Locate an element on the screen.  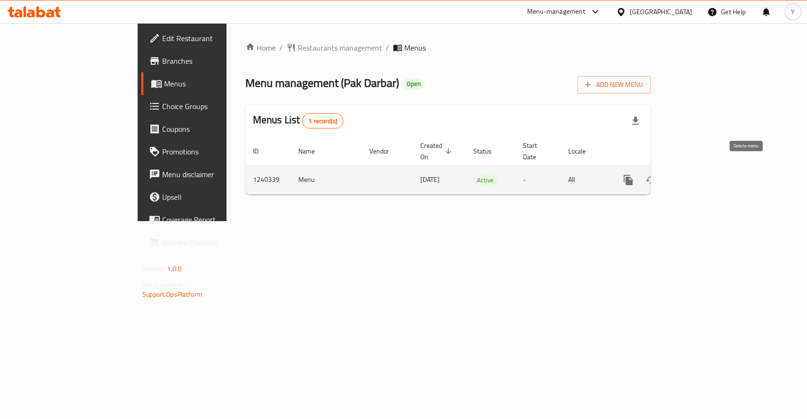
div: Menu-management is located at coordinates (556, 12).